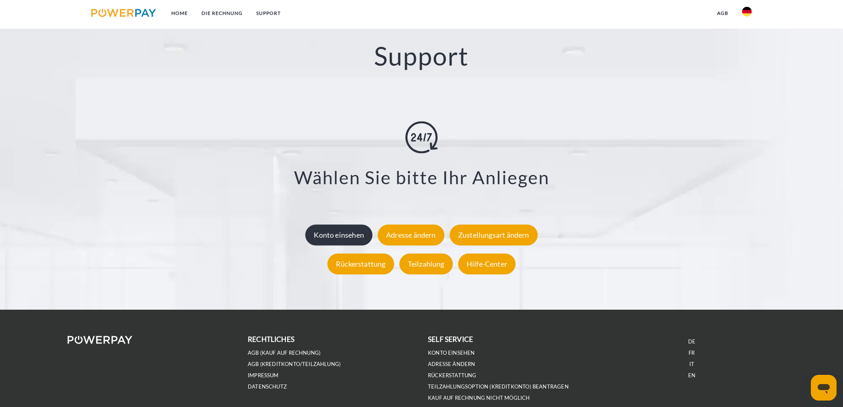  I want to click on img: logo-powerpay-white.svg, so click(100, 340).